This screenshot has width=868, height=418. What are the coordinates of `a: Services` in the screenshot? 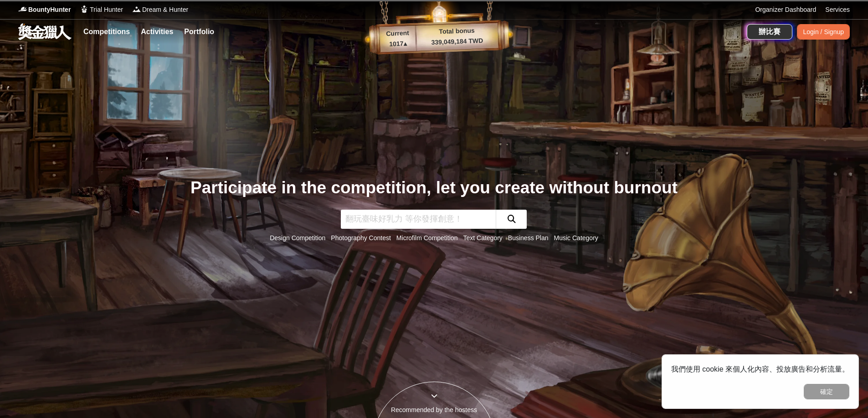 It's located at (838, 10).